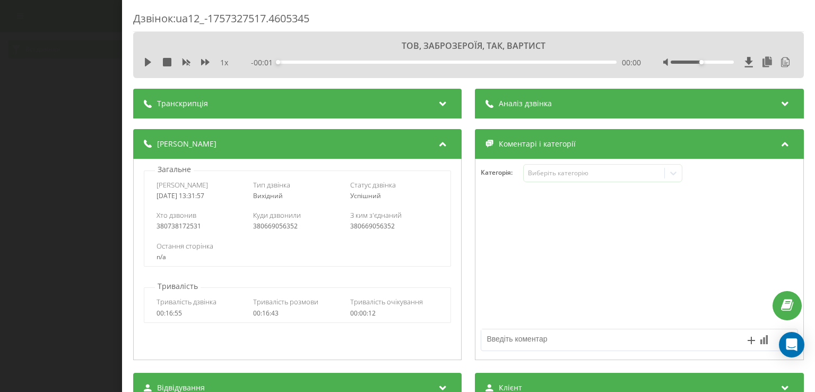 Image resolution: width=815 pixels, height=392 pixels. What do you see at coordinates (538, 144) in the screenshot?
I see `span: Коментарі і категорії` at bounding box center [538, 144].